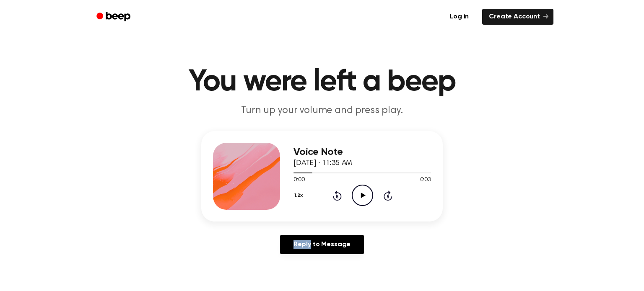 Image resolution: width=644 pixels, height=291 pixels. What do you see at coordinates (518, 17) in the screenshot?
I see `a: Create Account` at bounding box center [518, 17].